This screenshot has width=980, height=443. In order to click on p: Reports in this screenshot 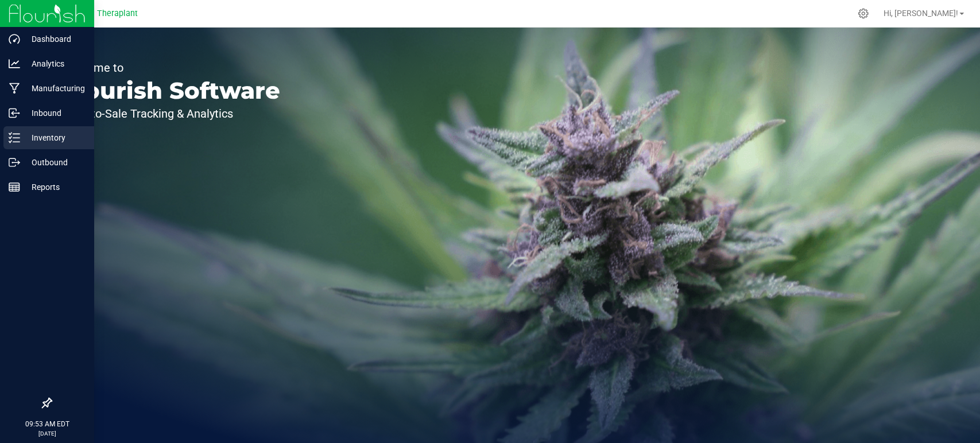, I will do `click(55, 187)`.